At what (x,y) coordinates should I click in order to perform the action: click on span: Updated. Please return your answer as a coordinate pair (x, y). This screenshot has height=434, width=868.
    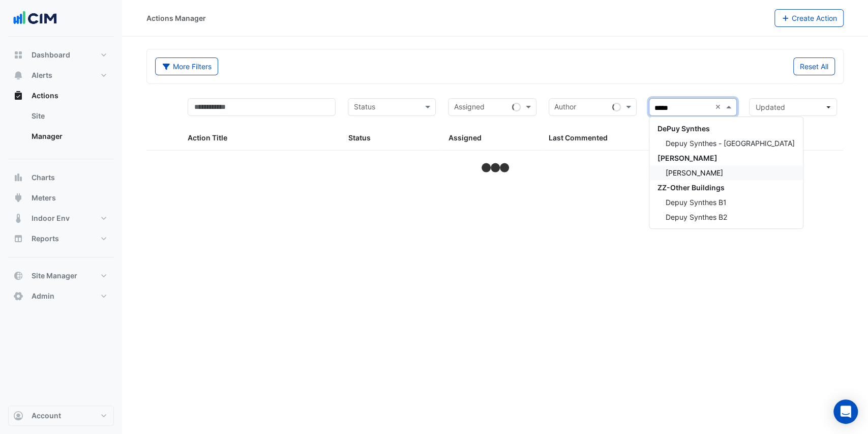
    Looking at the image, I should click on (771, 106).